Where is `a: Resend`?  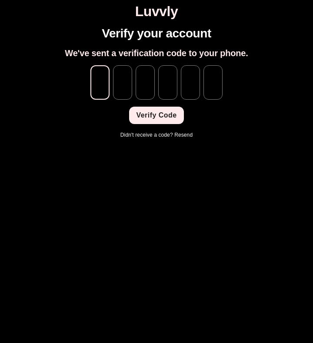 a: Resend is located at coordinates (184, 135).